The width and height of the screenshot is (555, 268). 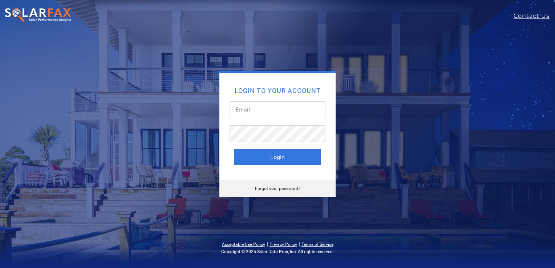 What do you see at coordinates (278, 110) in the screenshot?
I see `input: Email` at bounding box center [278, 110].